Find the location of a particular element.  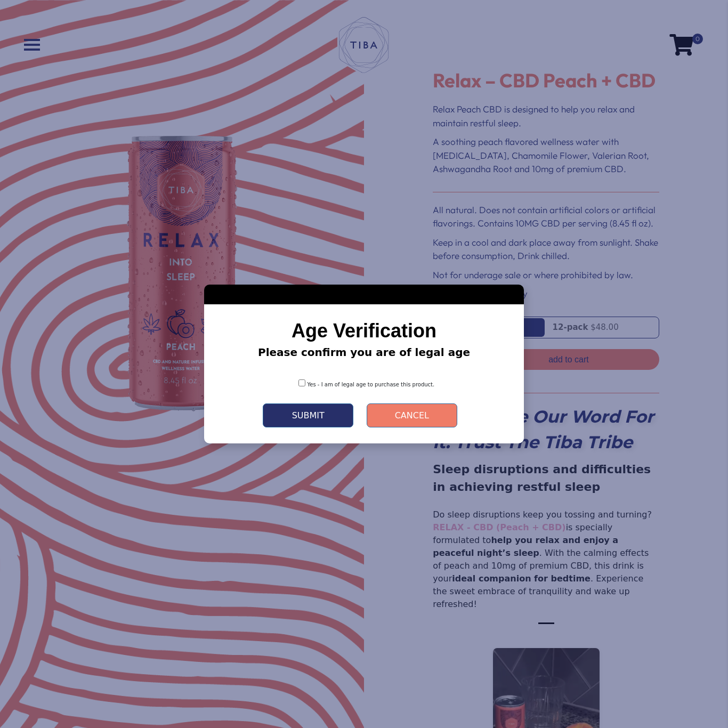

p: Please confirm you are of legal age is located at coordinates (364, 352).